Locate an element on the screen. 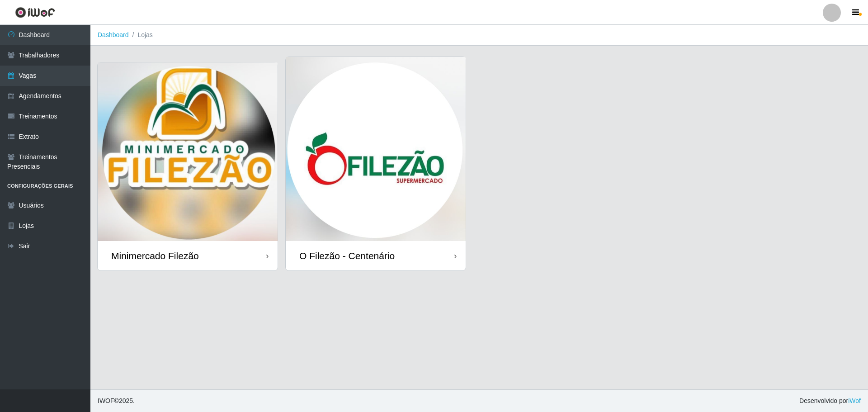  nav: breadcrumb is located at coordinates (479, 36).